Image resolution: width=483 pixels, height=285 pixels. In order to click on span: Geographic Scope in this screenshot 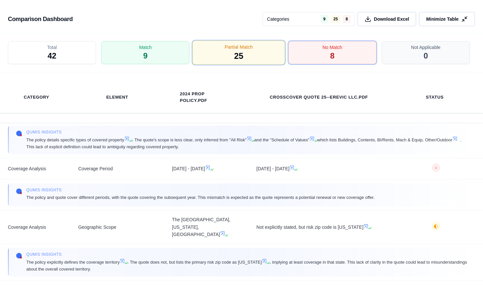, I will do `click(117, 227)`.